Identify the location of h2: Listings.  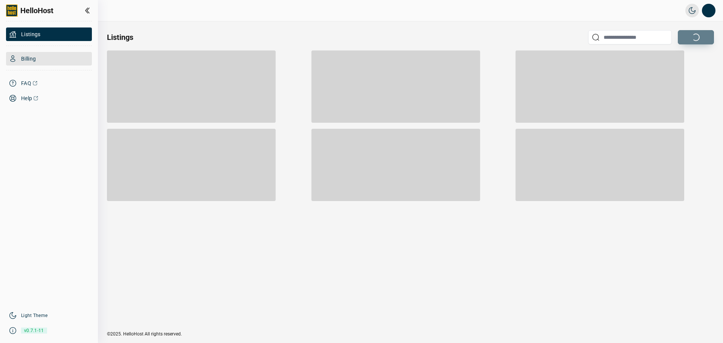
(120, 37).